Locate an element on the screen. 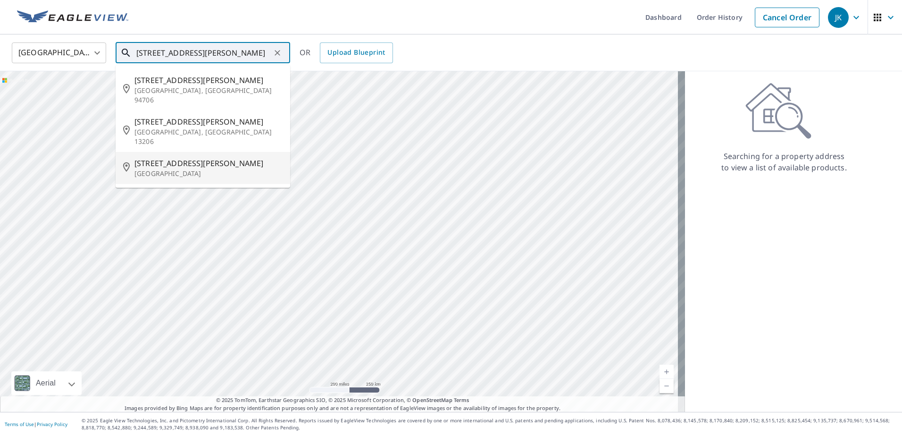  div: Aerial is located at coordinates (46, 383).